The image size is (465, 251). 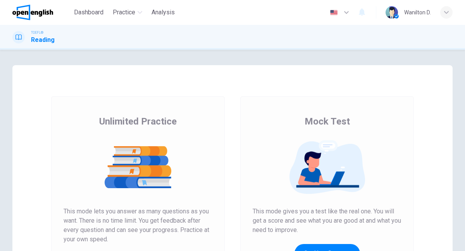 What do you see at coordinates (128, 12) in the screenshot?
I see `button: Practice` at bounding box center [128, 12].